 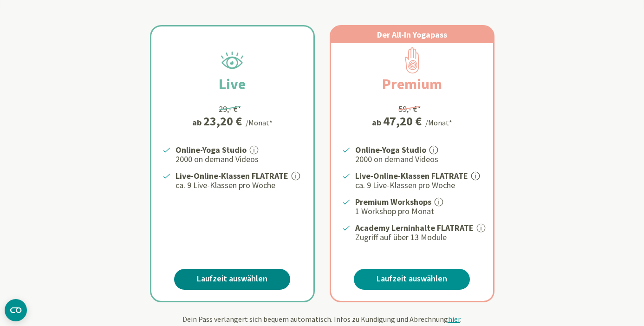 I want to click on h2: Live, so click(x=232, y=84).